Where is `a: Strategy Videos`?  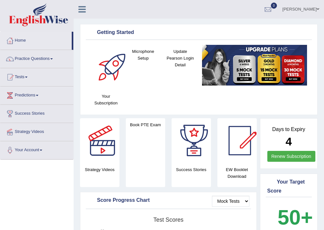 a: Strategy Videos is located at coordinates (37, 131).